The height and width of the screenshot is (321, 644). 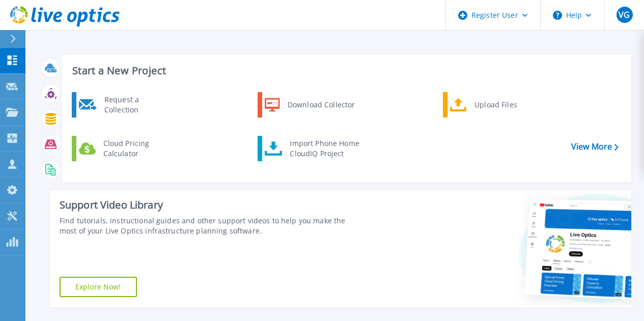 I want to click on div: Request a Collection, so click(x=136, y=105).